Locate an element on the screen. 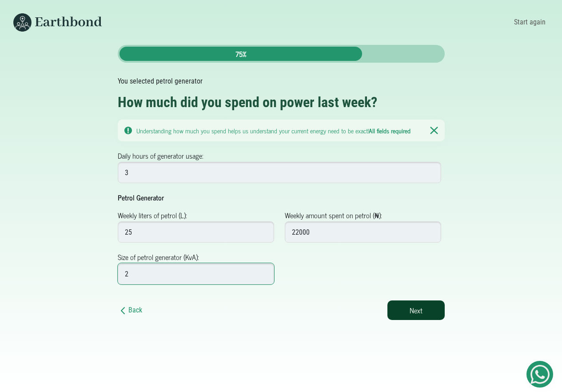  img: Earthbond's long logo for desktop view is located at coordinates (58, 22).